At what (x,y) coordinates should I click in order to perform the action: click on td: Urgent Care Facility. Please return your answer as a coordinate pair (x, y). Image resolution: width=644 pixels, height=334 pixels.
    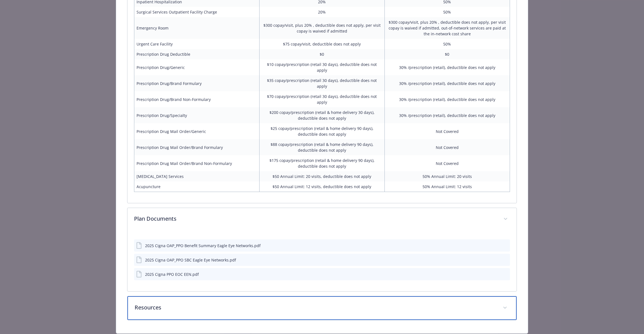
    Looking at the image, I should click on (197, 44).